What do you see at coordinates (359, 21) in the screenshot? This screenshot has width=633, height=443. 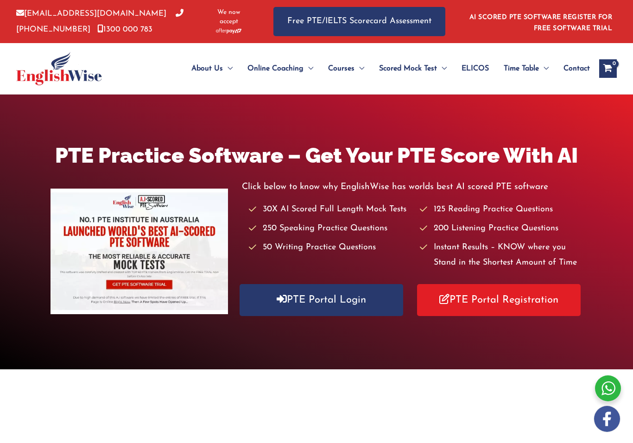 I see `a: Free PTE/IELTS Scorecard Assessment` at bounding box center [359, 21].